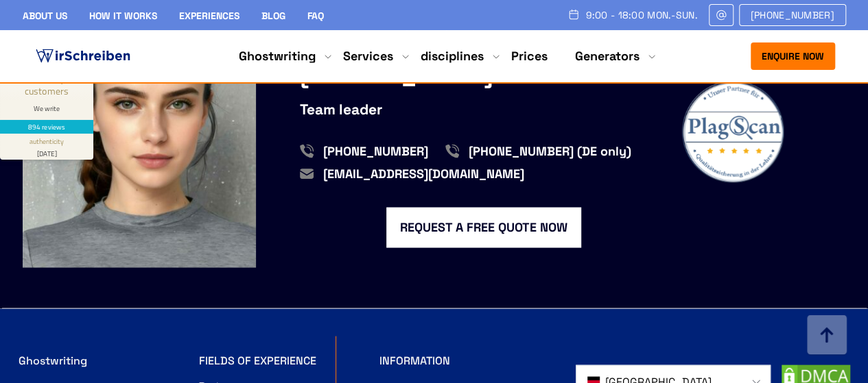 Image resolution: width=868 pixels, height=383 pixels. I want to click on a: How it works, so click(122, 16).